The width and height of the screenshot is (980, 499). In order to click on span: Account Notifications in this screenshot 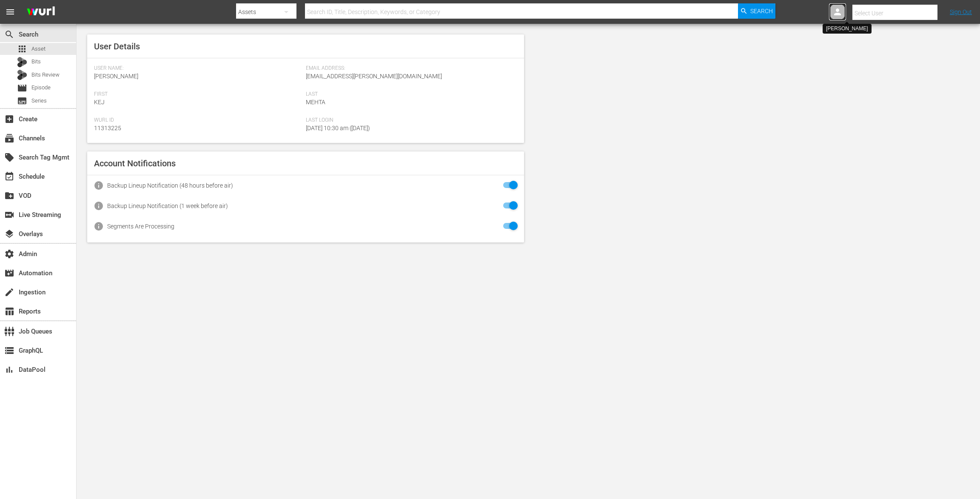, I will do `click(135, 163)`.